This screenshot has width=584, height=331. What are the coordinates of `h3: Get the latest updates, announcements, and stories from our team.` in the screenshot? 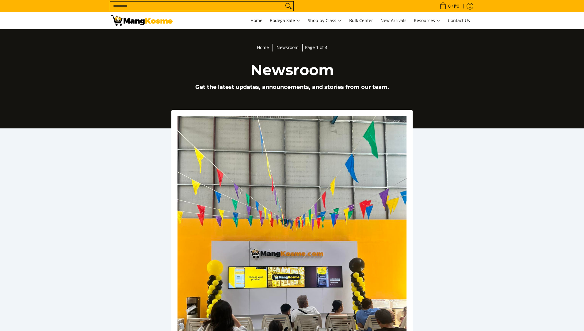 It's located at (292, 87).